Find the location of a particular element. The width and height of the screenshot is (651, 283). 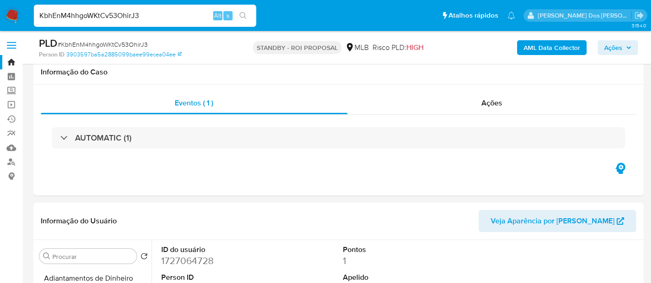

span: s is located at coordinates (228, 15).